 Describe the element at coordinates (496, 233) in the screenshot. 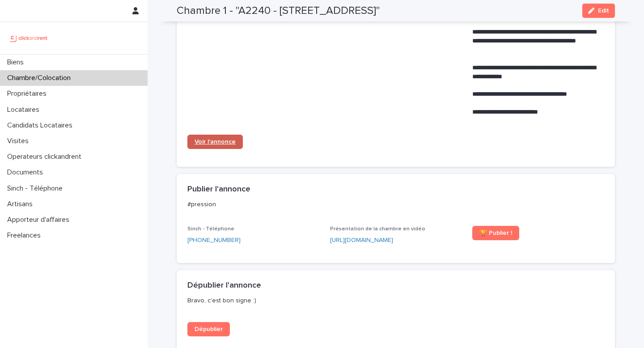

I see `span: 🏆 Publier !` at that location.